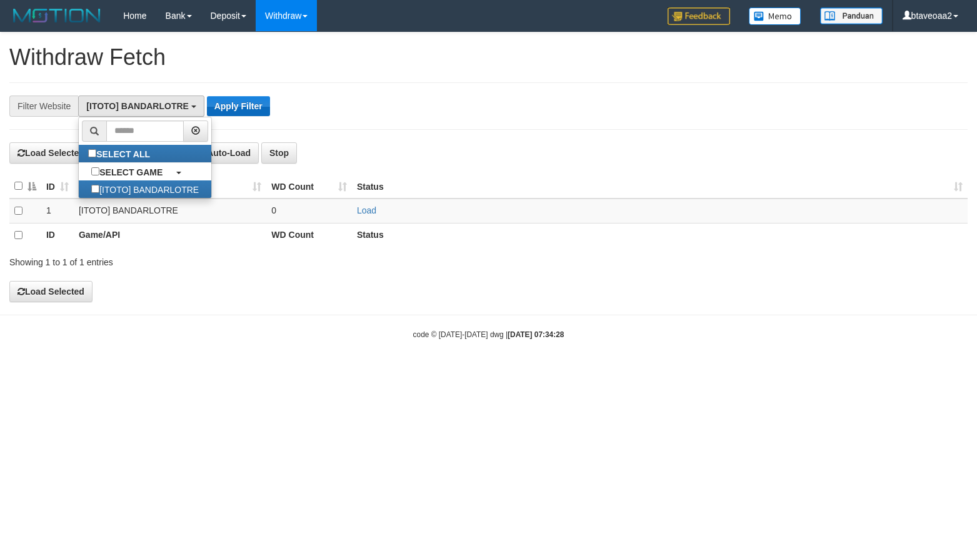 The width and height of the screenshot is (977, 560). Describe the element at coordinates (170, 186) in the screenshot. I see `th: Game/API: activate to sort column ascending` at that location.